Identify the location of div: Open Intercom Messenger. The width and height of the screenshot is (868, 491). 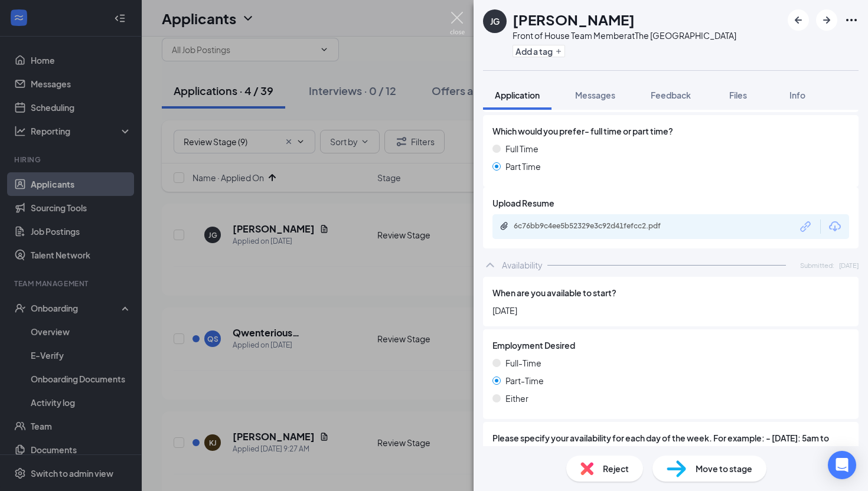
(842, 465).